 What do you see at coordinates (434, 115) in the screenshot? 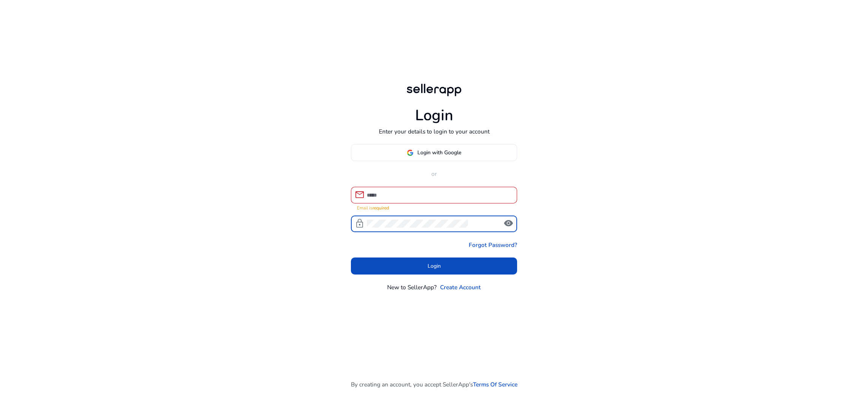
I see `h1: Login` at bounding box center [434, 115].